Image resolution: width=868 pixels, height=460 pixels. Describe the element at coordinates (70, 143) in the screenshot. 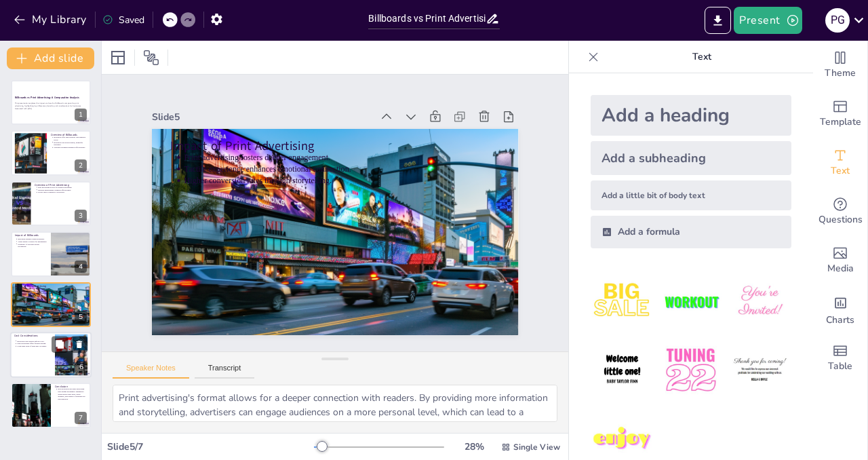

I see `p: Billboards can deliver simple, impactful messages.` at that location.